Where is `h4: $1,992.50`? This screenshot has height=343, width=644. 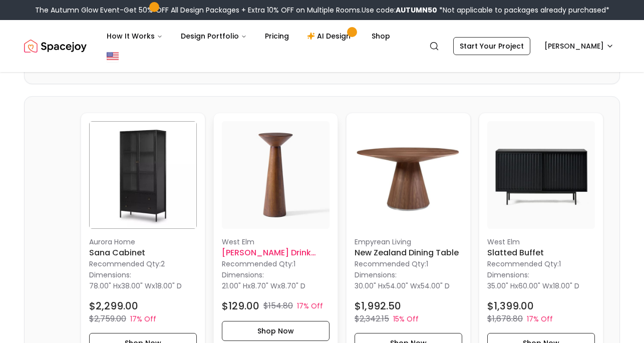
h4: $1,992.50 is located at coordinates (377, 306).